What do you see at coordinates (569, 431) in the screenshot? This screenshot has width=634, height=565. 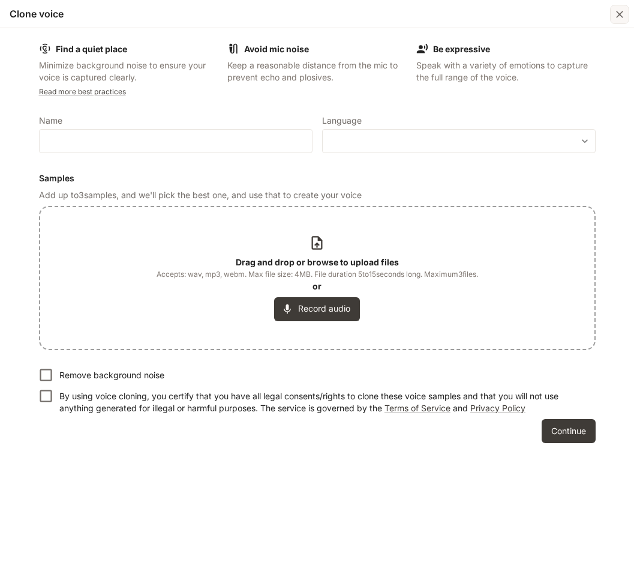 I see `button: Continue` at bounding box center [569, 431].